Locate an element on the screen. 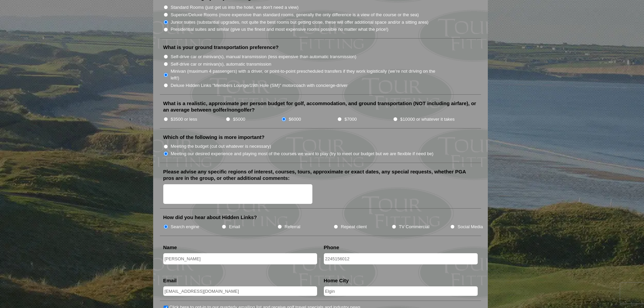 The height and width of the screenshot is (308, 644). label: Standard Rooms (just get us into the hotel, we don't need a view) is located at coordinates (234, 8).